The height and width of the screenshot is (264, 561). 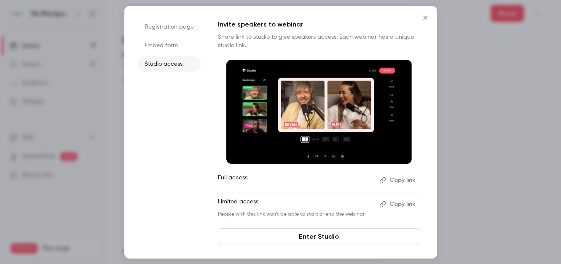 I want to click on img: Invite speakers to webinar, so click(x=319, y=112).